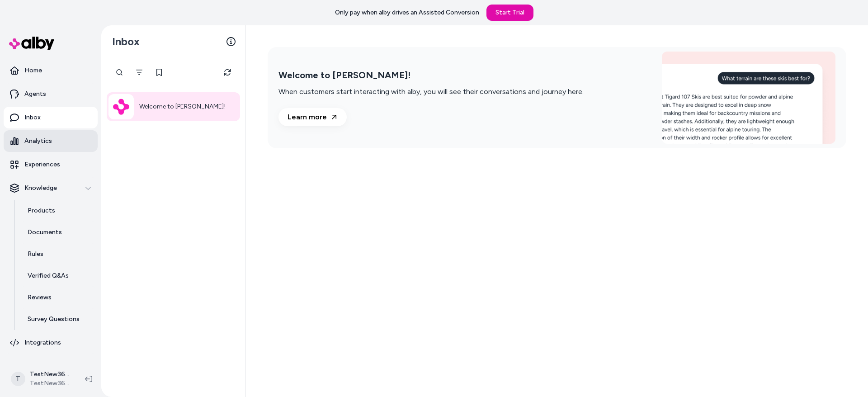 The height and width of the screenshot is (397, 868). What do you see at coordinates (58, 319) in the screenshot?
I see `a: Survey Questions` at bounding box center [58, 319].